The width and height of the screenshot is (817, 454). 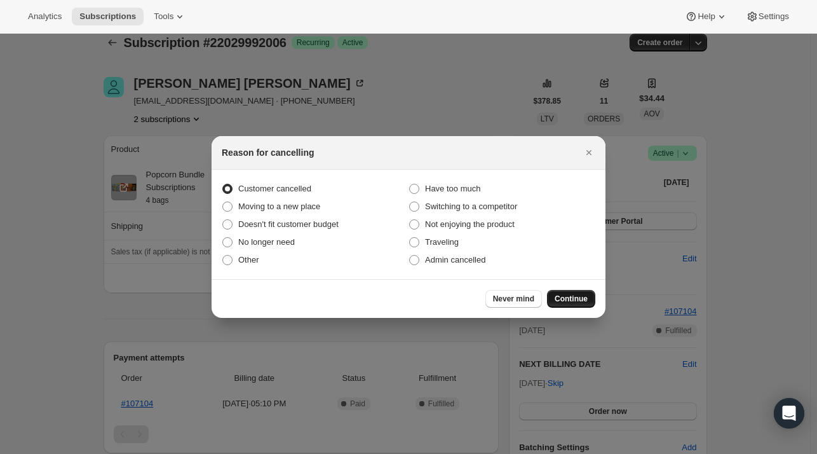 I want to click on button: Tools, so click(x=170, y=17).